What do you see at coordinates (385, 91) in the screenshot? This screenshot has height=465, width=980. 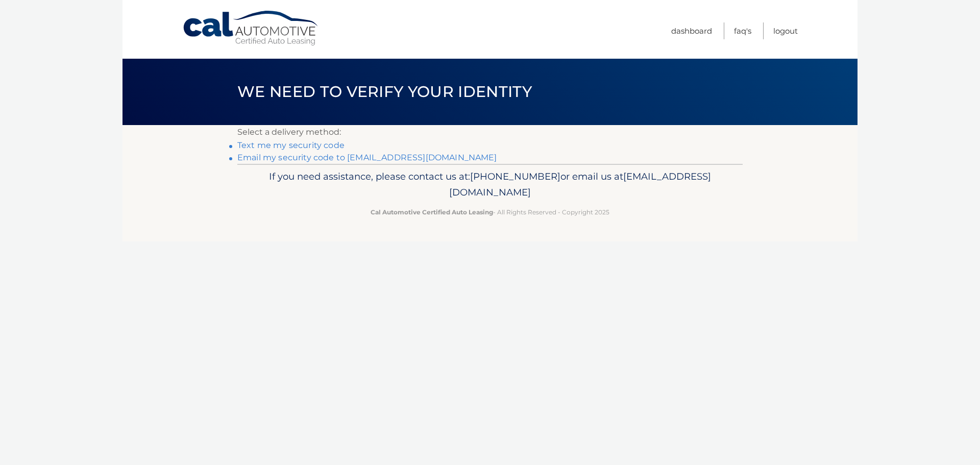 I see `span: We need to verify your identity` at bounding box center [385, 91].